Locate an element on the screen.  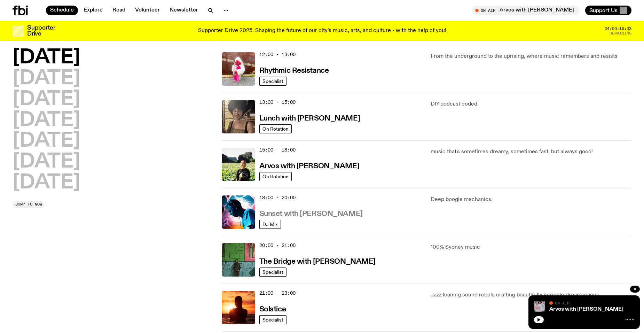
p: music that's sometimes dreamy, sometimes fast, but always good! is located at coordinates (531, 152).